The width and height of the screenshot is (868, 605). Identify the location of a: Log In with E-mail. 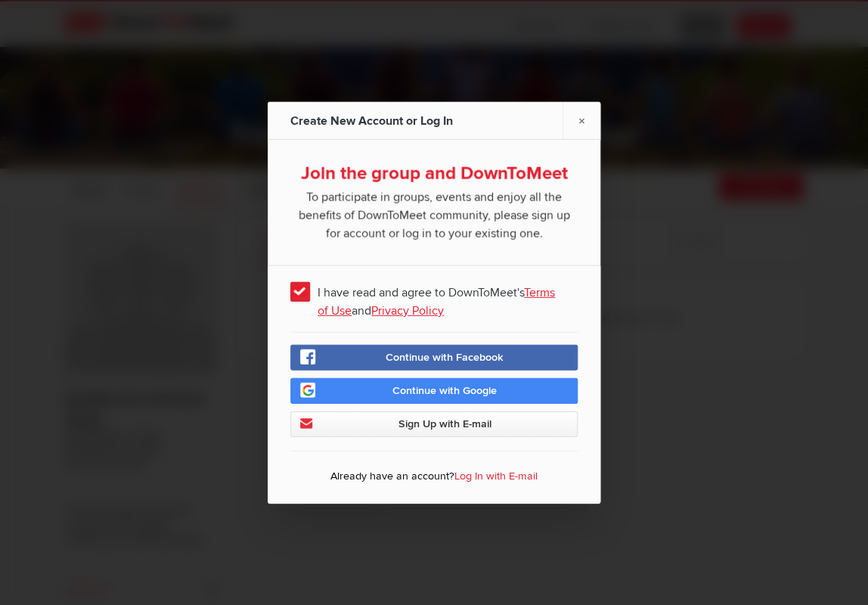
(496, 476).